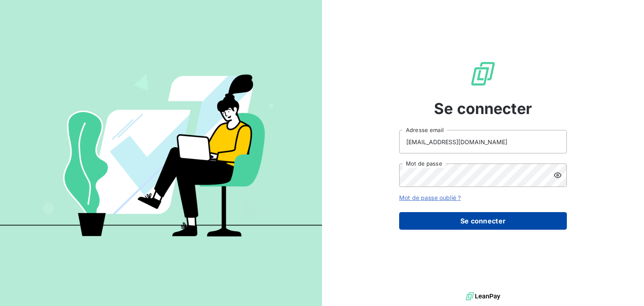 This screenshot has width=644, height=306. I want to click on a: Mot de passe oublié ?, so click(430, 197).